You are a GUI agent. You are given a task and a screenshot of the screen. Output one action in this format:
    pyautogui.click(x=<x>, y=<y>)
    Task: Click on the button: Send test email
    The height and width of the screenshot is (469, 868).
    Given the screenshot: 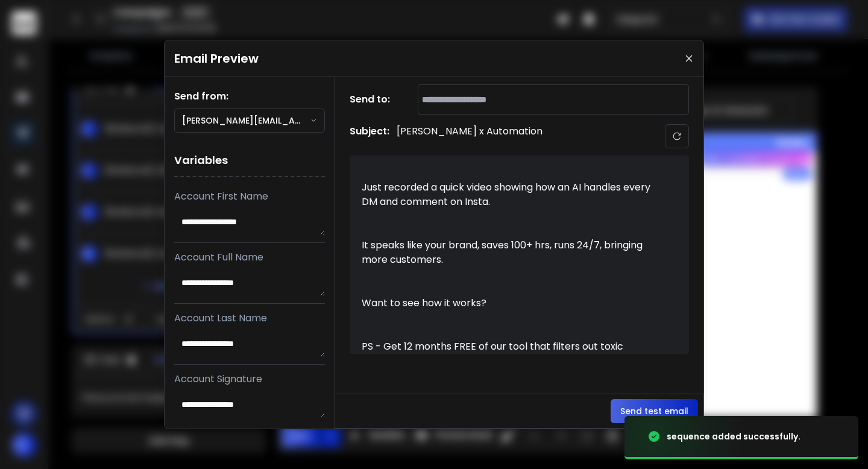 What is the action you would take?
    pyautogui.click(x=654, y=411)
    